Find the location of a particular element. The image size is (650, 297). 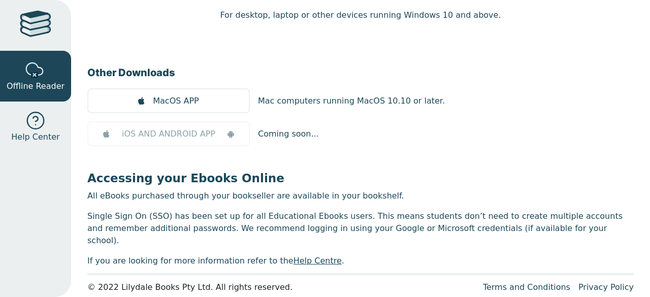

p: For desktop, laptop or other devices running Windows 10 and above. is located at coordinates (360, 15).